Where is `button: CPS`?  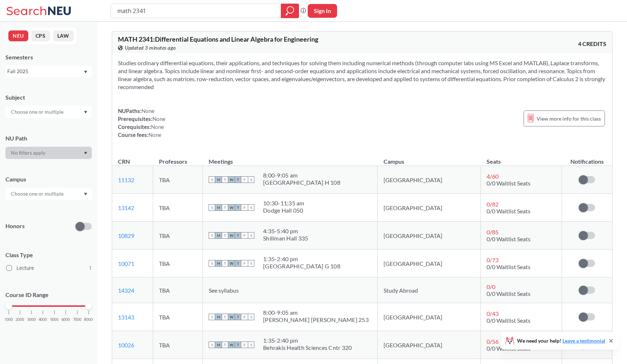 button: CPS is located at coordinates (40, 35).